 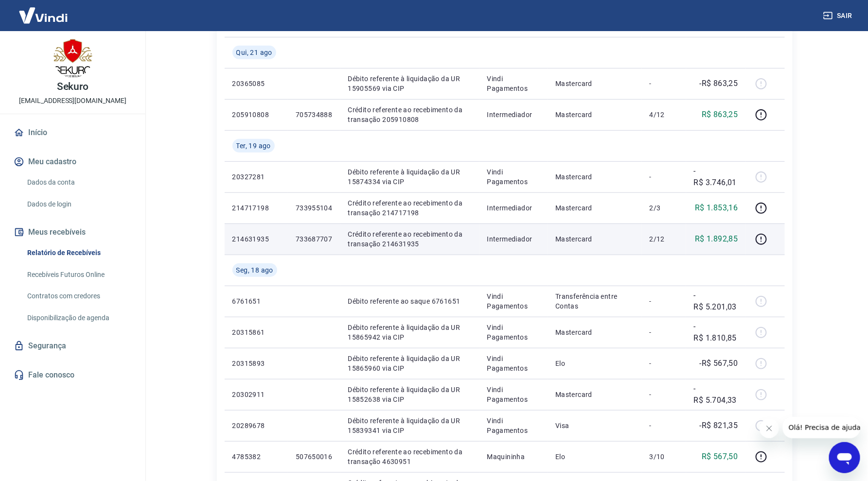 I want to click on p: 20315893, so click(x=256, y=363).